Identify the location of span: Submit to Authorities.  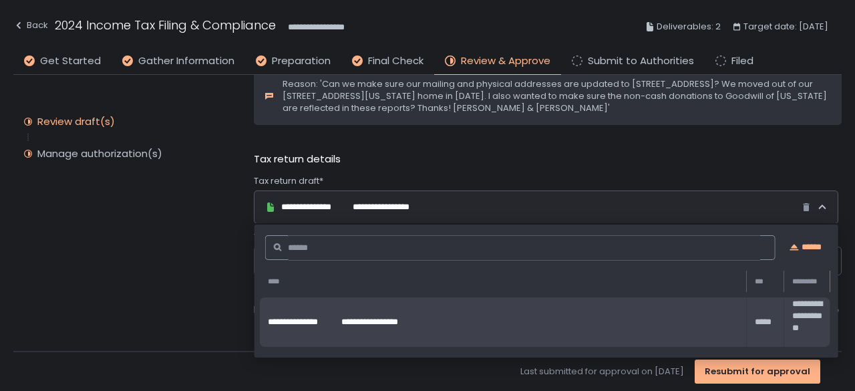
(641, 61).